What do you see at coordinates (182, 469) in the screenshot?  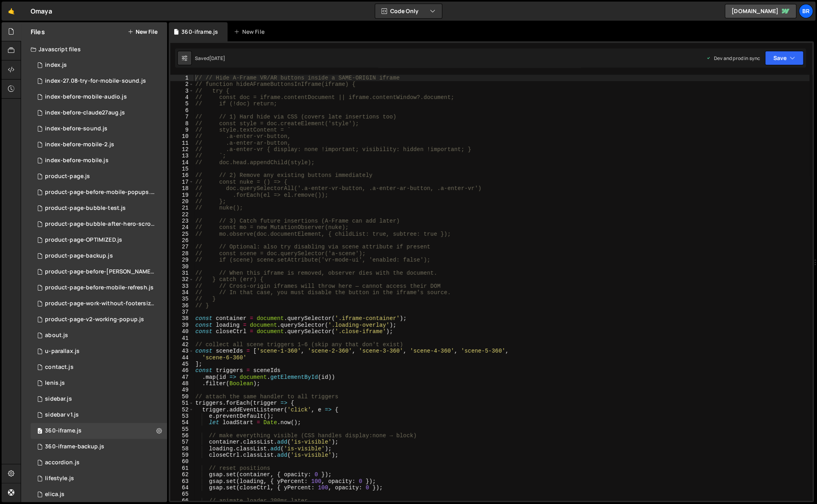 I see `div: 61` at bounding box center [182, 469].